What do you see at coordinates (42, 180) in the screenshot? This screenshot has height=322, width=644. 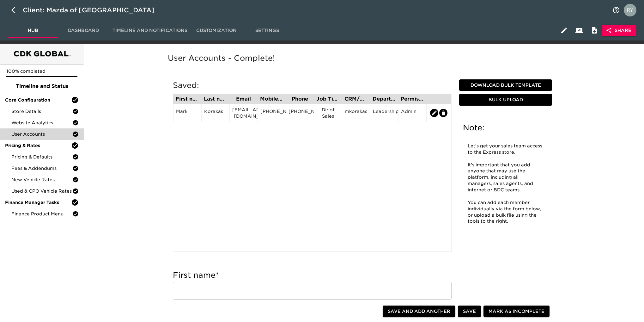 I see `span: New Vehicle Rates` at bounding box center [42, 180].